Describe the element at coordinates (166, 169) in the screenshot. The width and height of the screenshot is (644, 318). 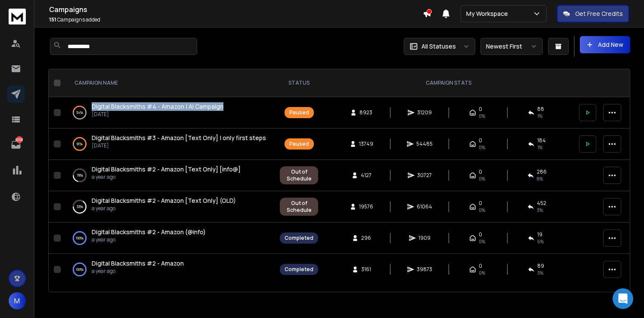
I see `a: Digital Blacksmiths #2 - Amazon [Text Only] [info@]` at that location.